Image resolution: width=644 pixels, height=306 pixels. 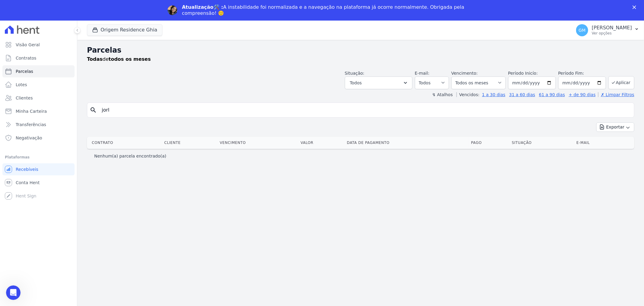 I want to click on a: 61 a 90 dias, so click(x=552, y=95).